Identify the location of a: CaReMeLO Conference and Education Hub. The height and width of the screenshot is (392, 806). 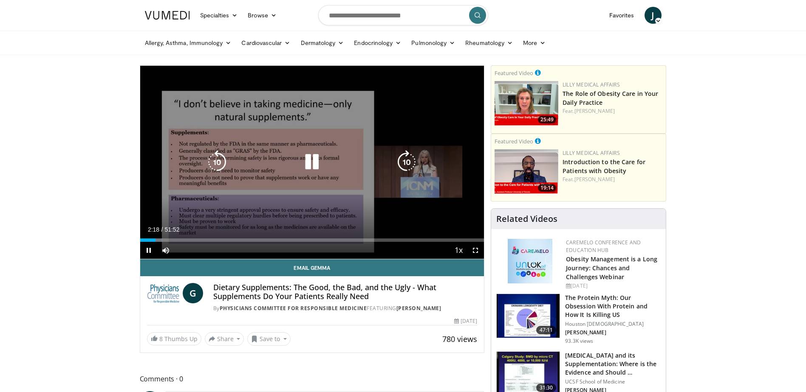
(603, 246).